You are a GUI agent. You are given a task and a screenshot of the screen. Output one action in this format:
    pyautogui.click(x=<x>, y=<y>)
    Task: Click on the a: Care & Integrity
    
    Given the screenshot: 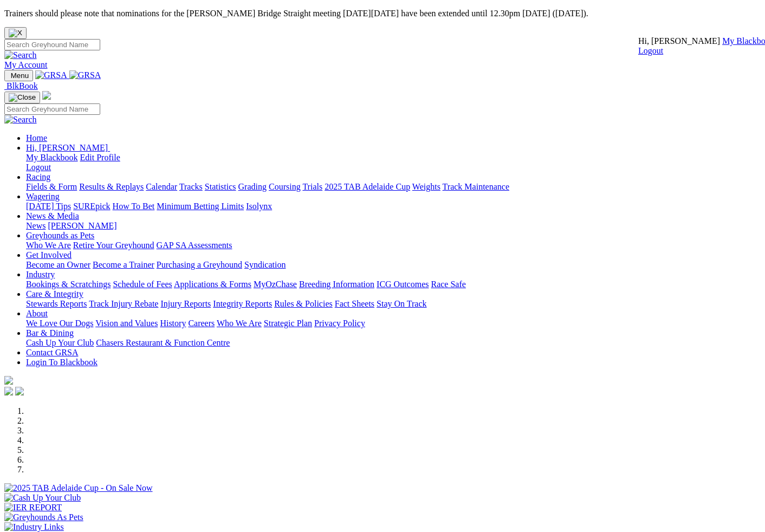 What is the action you would take?
    pyautogui.click(x=55, y=294)
    